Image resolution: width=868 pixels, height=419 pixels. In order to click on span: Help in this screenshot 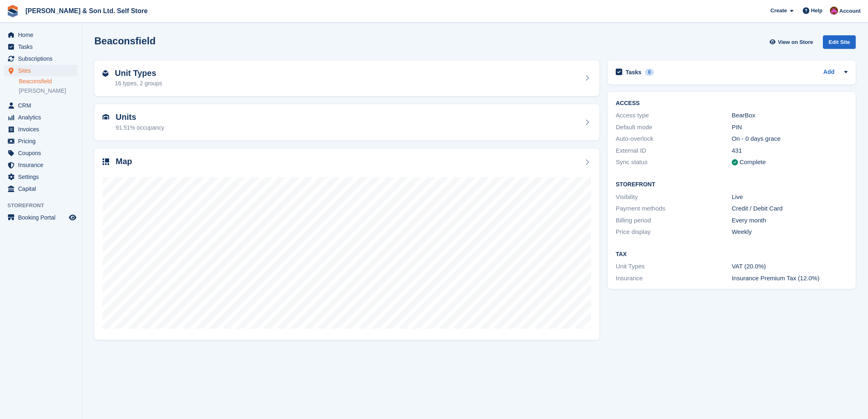, I will do `click(817, 11)`.